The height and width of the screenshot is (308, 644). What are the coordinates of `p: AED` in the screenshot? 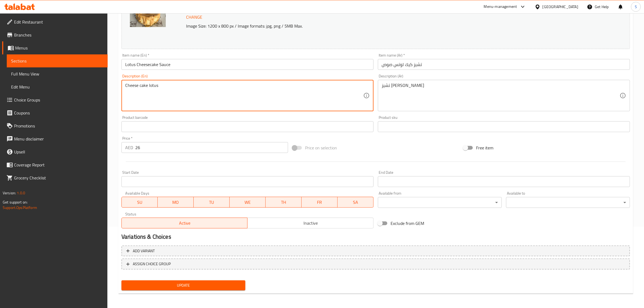 It's located at (129, 147).